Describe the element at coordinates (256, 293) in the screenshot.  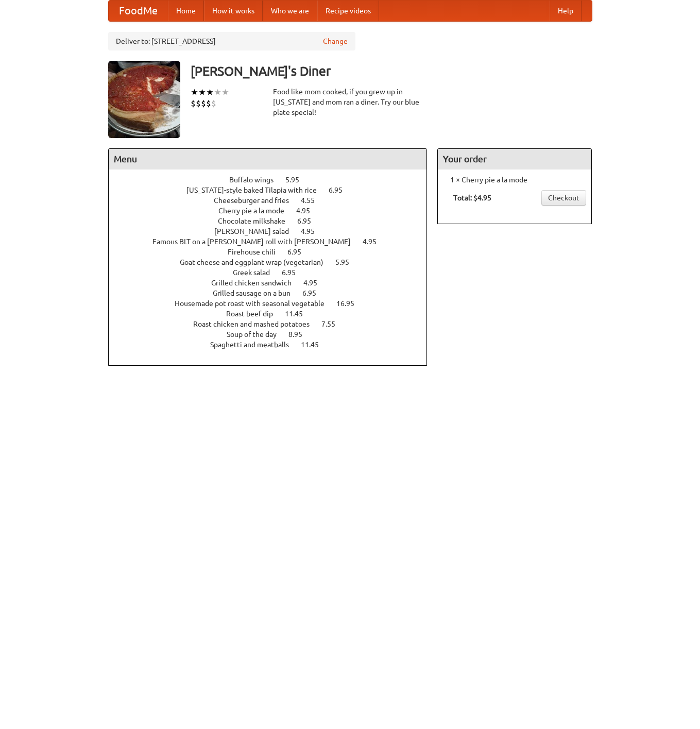
I see `span: Grilled sausage on a bun` at that location.